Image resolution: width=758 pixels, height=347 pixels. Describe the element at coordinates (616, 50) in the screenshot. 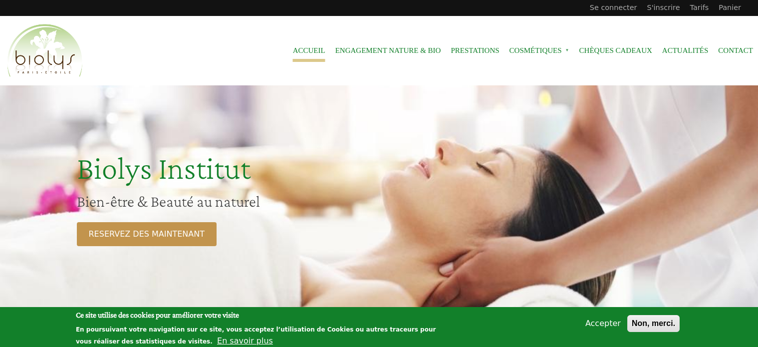

I see `a: Chèques cadeaux` at that location.